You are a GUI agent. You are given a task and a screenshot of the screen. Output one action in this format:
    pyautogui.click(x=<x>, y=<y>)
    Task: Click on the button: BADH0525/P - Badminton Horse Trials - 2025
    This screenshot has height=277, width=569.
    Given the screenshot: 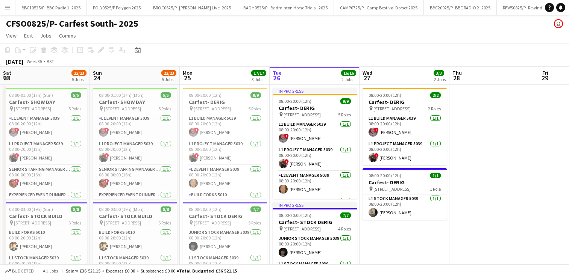 What is the action you would take?
    pyautogui.click(x=285, y=8)
    